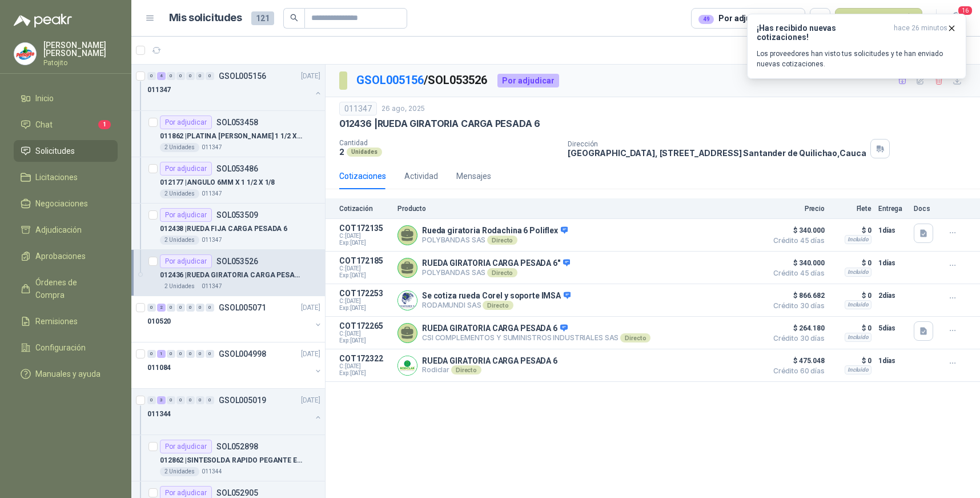 This screenshot has width=980, height=498. I want to click on p: Entrega, so click(893, 208).